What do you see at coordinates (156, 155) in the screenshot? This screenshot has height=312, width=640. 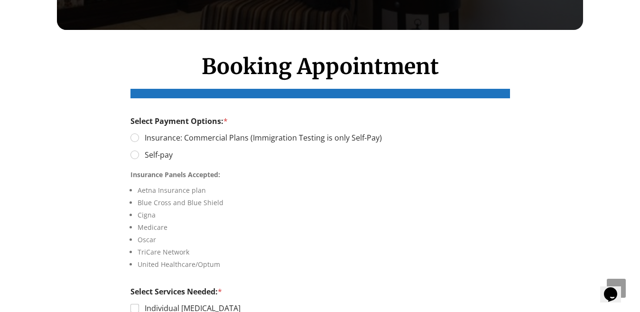 I see `label: Self-pay` at bounding box center [156, 155].